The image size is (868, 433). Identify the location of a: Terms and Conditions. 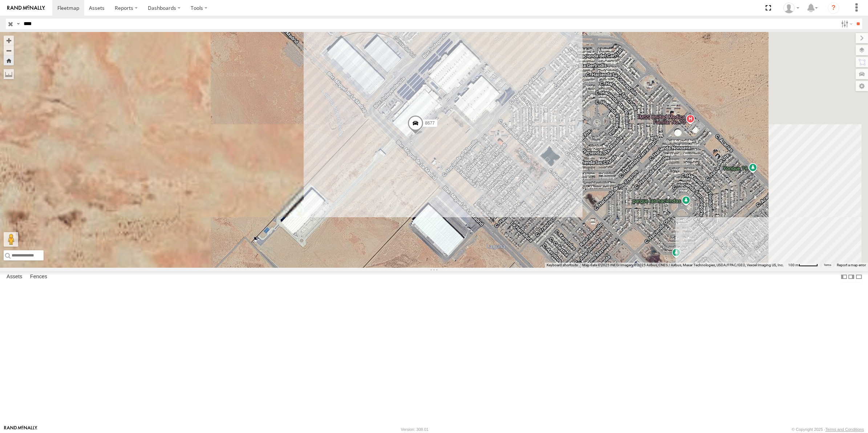
(845, 429).